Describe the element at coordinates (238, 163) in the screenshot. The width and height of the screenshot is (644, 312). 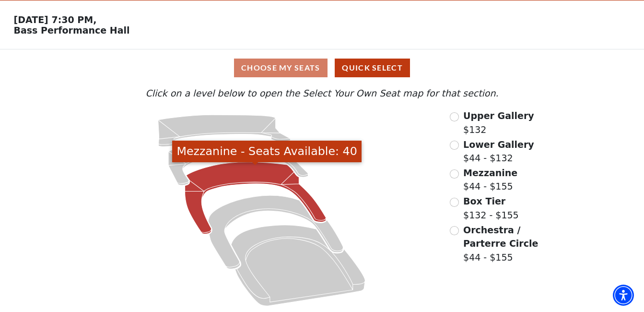
I see `path: Lower Gallery - Seats Available: 115` at that location.